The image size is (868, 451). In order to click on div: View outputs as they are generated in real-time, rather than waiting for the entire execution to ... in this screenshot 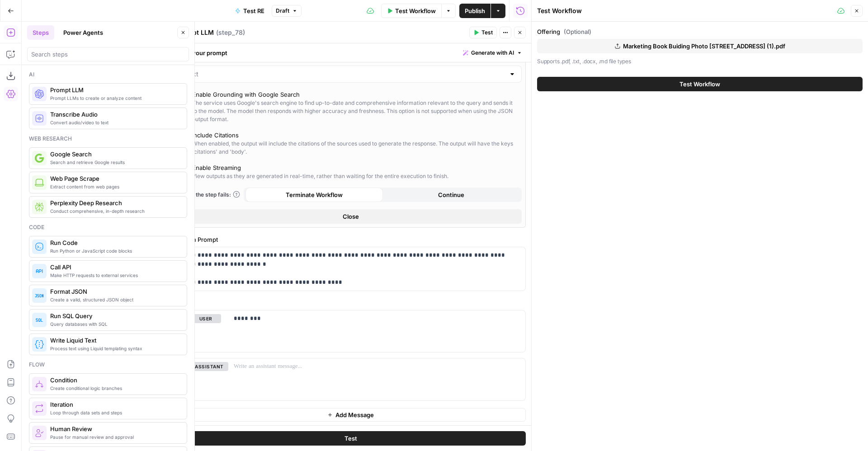, I will do `click(320, 176)`.